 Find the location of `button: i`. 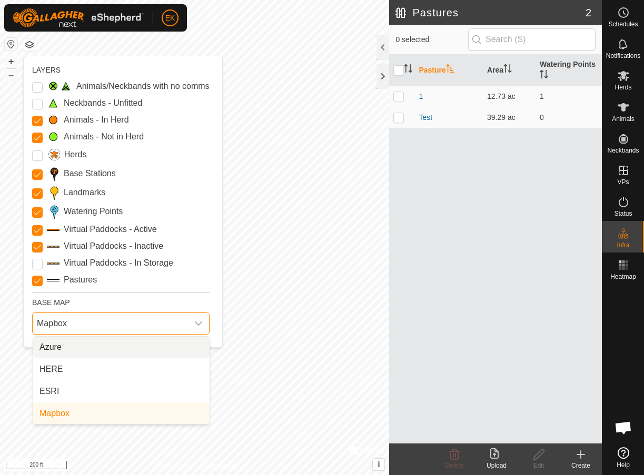

button: i is located at coordinates (378, 465).